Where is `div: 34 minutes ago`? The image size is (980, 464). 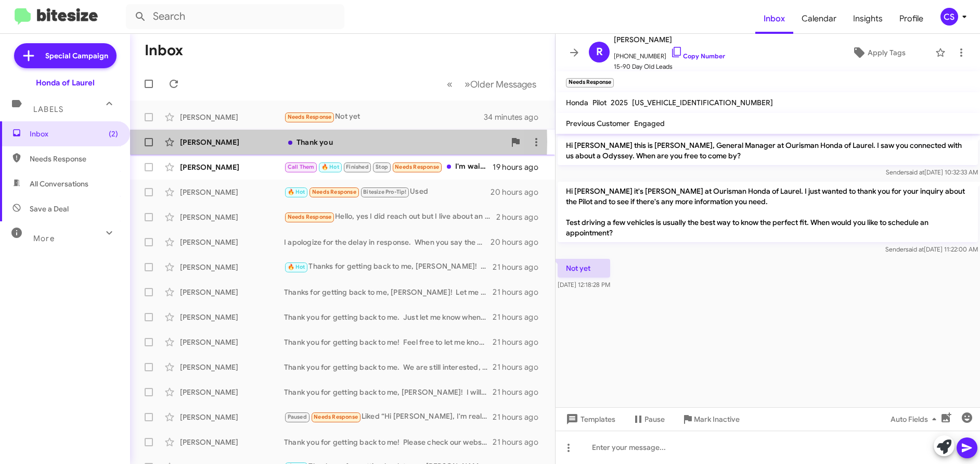
div: 34 minutes ago is located at coordinates (516, 117).